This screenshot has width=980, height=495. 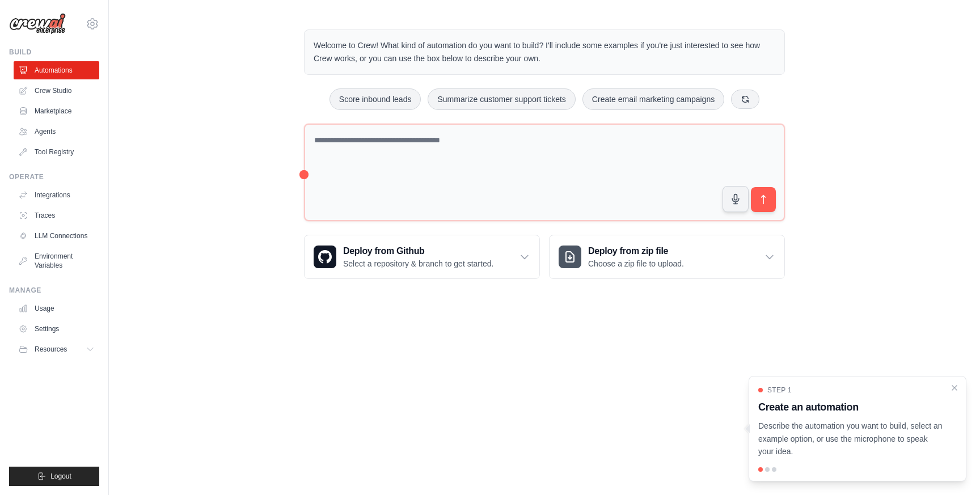 I want to click on h3: Create an automation, so click(x=850, y=407).